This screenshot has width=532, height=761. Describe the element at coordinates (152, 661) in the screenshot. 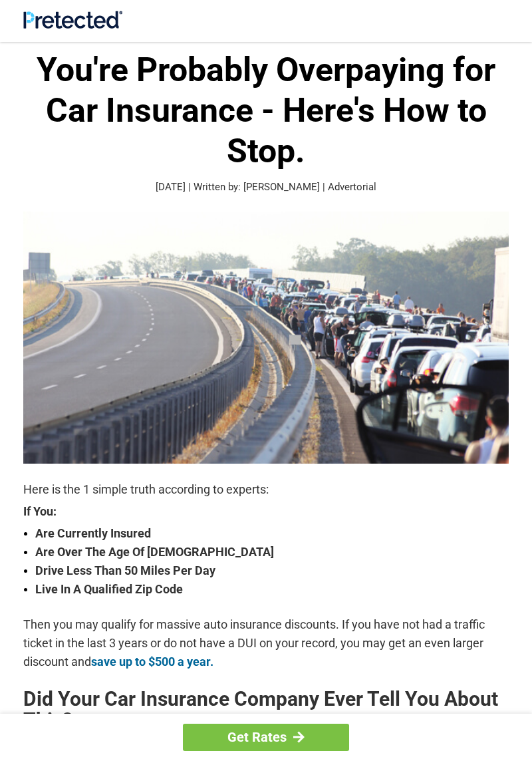

I see `a: save up to $500 a year.` at that location.